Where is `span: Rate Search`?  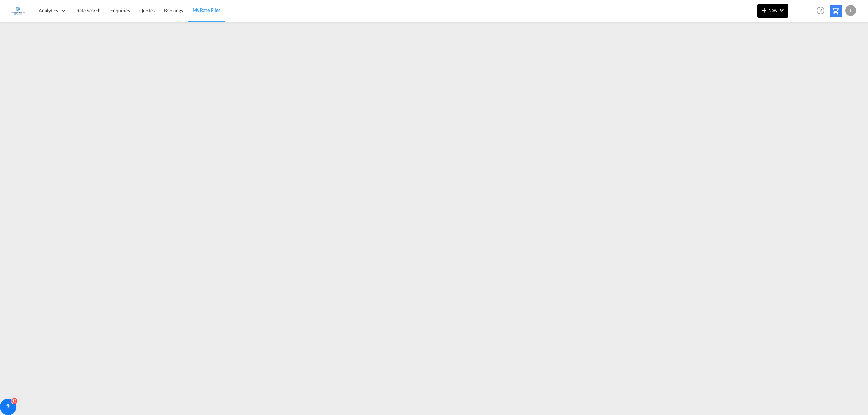
span: Rate Search is located at coordinates (89, 10).